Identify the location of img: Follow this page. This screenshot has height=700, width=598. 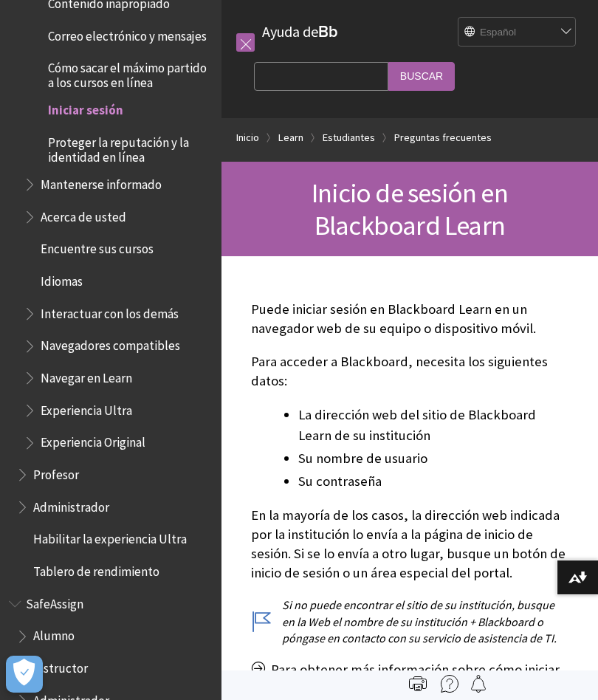
(479, 684).